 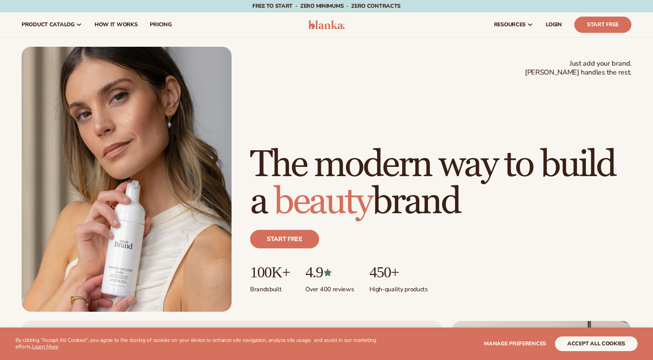 I want to click on span: How It Works, so click(x=116, y=25).